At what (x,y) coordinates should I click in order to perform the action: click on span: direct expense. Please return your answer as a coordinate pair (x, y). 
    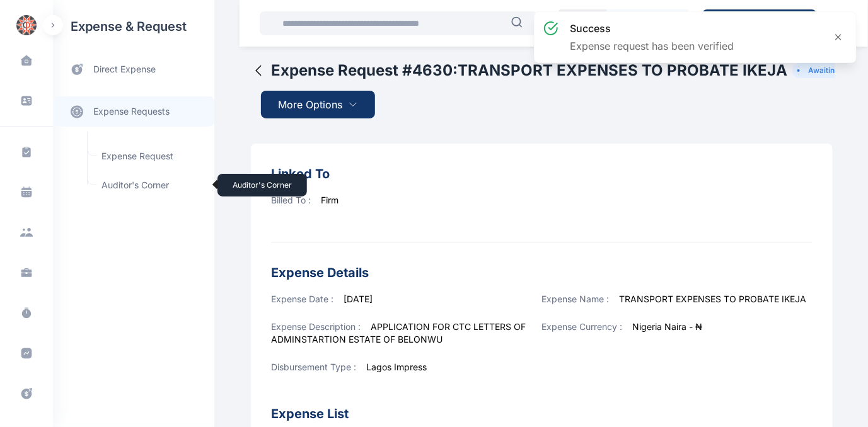
    Looking at the image, I should click on (124, 69).